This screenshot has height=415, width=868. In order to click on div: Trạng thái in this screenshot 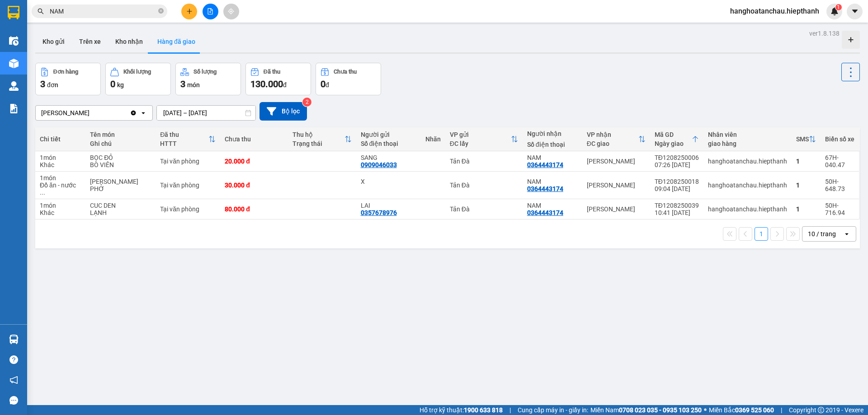, I will do `click(319, 144)`.